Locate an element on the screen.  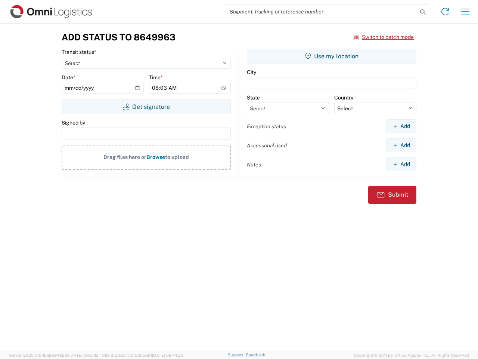
label: Exception status is located at coordinates (266, 126).